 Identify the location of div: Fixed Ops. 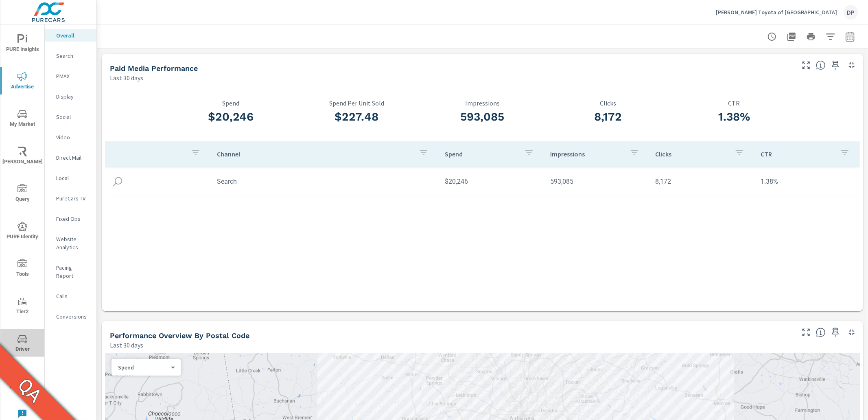
(70, 219).